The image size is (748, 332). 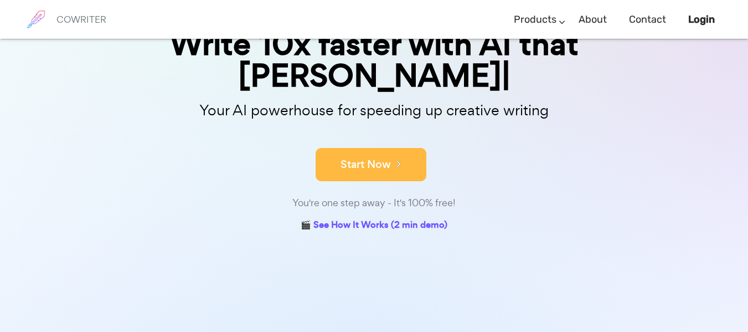 I want to click on a: Login, so click(x=702, y=19).